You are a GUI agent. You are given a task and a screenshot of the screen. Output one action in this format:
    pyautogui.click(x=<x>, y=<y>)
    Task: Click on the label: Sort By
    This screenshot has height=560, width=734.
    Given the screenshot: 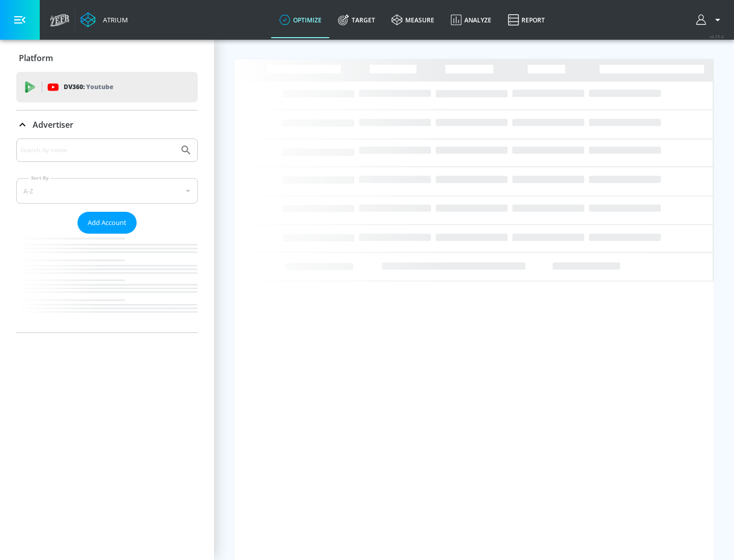 What is the action you would take?
    pyautogui.click(x=39, y=178)
    